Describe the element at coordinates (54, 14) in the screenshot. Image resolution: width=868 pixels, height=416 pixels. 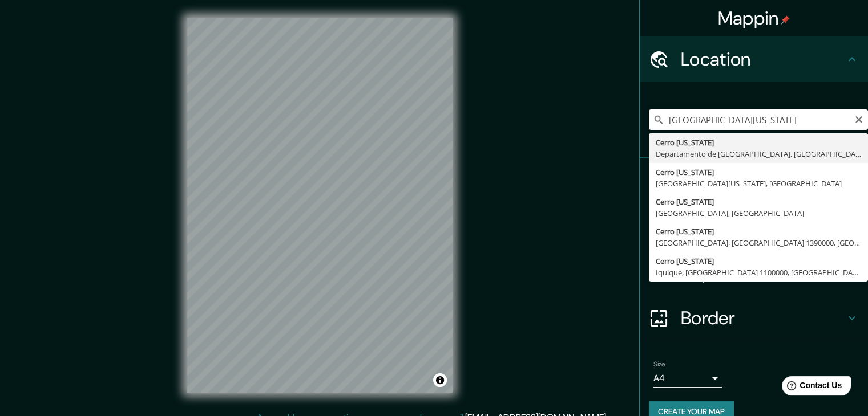
I see `span: Contact Us` at that location.